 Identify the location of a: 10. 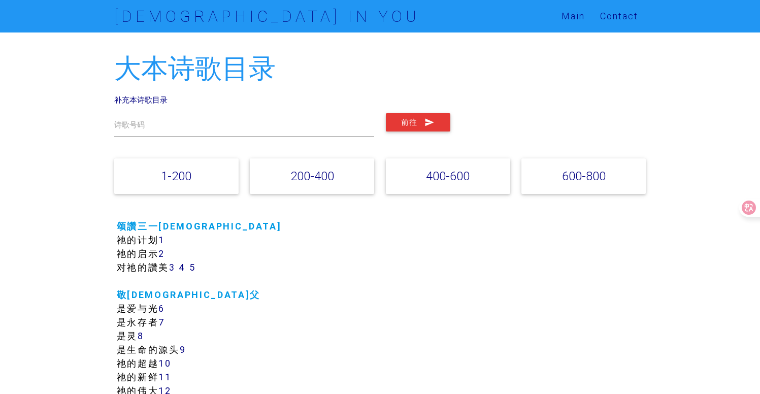
(164, 363).